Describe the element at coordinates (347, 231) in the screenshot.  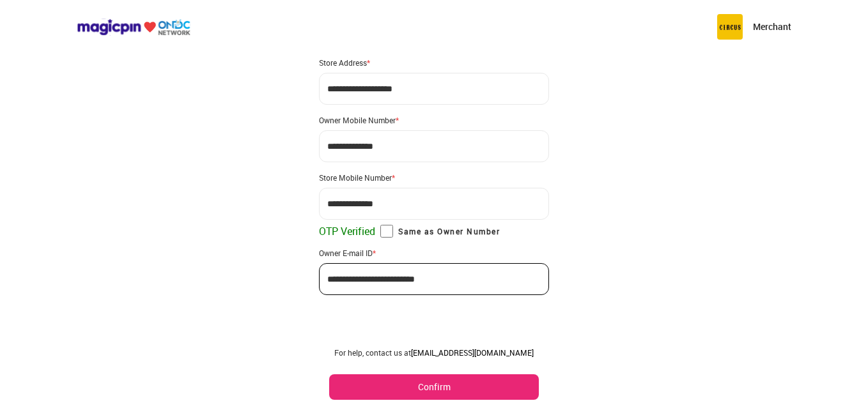
I see `span: OTP Verified` at that location.